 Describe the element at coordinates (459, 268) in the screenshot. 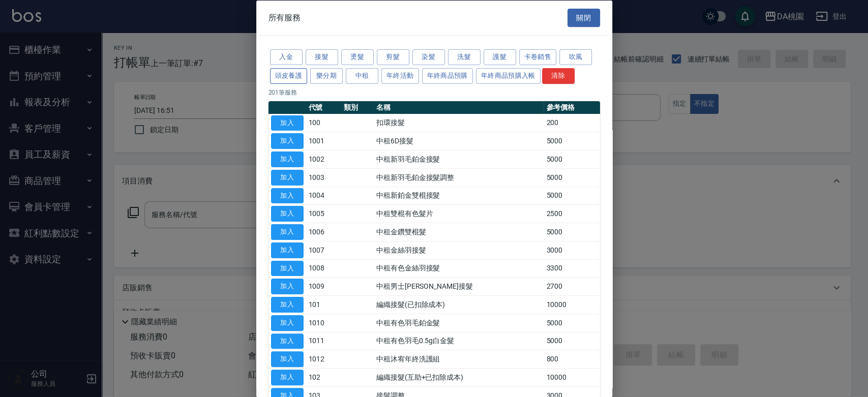

I see `td: 中租有色金絲羽接髮` at that location.